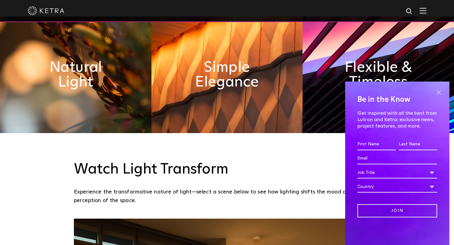 The height and width of the screenshot is (245, 454). I want to click on input: First Name, so click(377, 145).